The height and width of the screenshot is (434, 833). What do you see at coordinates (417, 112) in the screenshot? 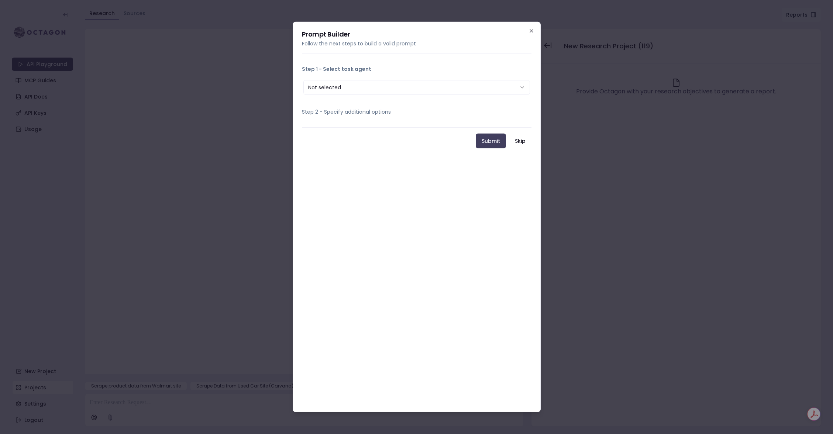
I see `button: Step 2 - Specify additional options` at bounding box center [417, 112].